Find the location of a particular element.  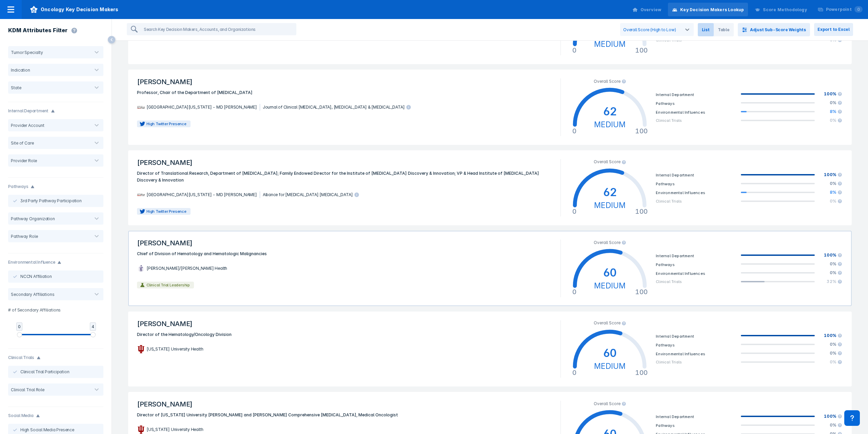

div: Contact Support is located at coordinates (852, 418).